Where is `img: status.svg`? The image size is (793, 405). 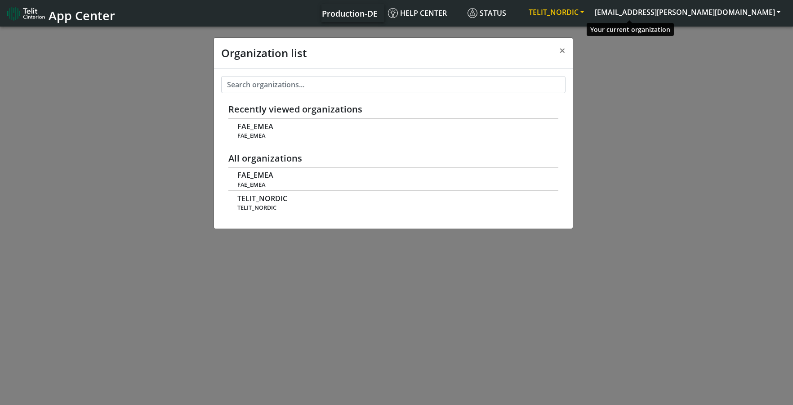 img: status.svg is located at coordinates (473, 13).